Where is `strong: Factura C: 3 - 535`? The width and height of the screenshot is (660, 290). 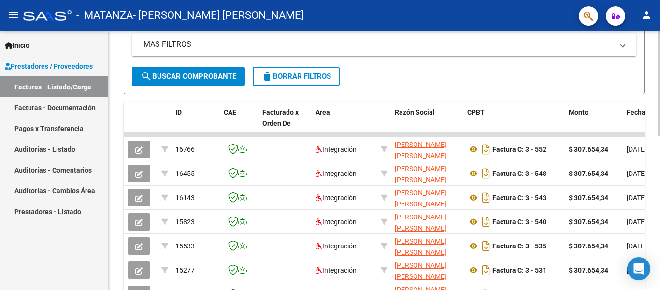
strong: Factura C: 3 - 535 is located at coordinates (520, 246).